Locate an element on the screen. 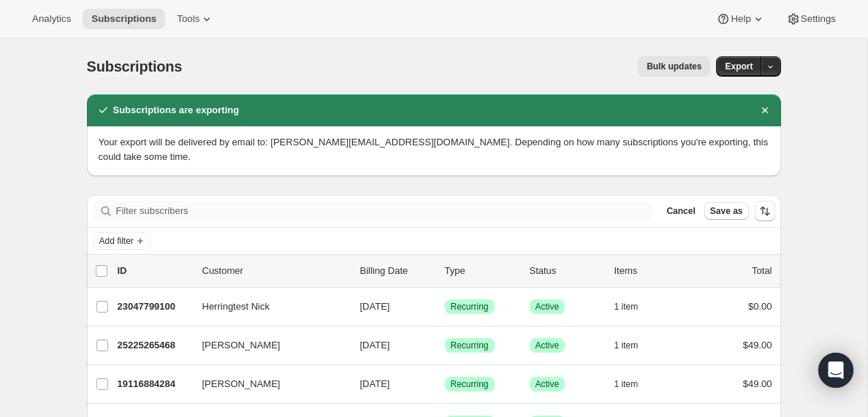 Image resolution: width=868 pixels, height=417 pixels. span: Herringtest Nick is located at coordinates (236, 307).